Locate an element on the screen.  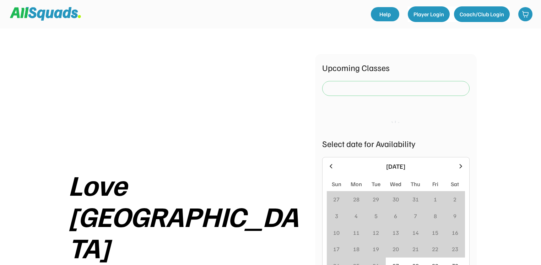
div: 19 is located at coordinates (376, 249).